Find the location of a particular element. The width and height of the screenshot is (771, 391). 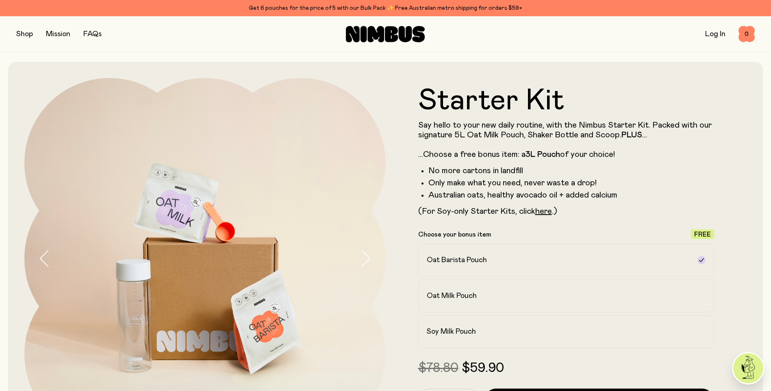

strong: 3L is located at coordinates (530, 154).